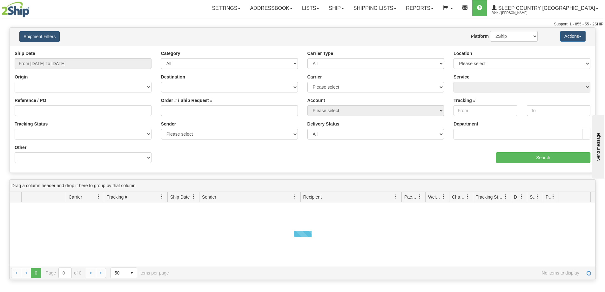 Image resolution: width=605 pixels, height=292 pixels. I want to click on a: Carrier filter column settings, so click(98, 197).